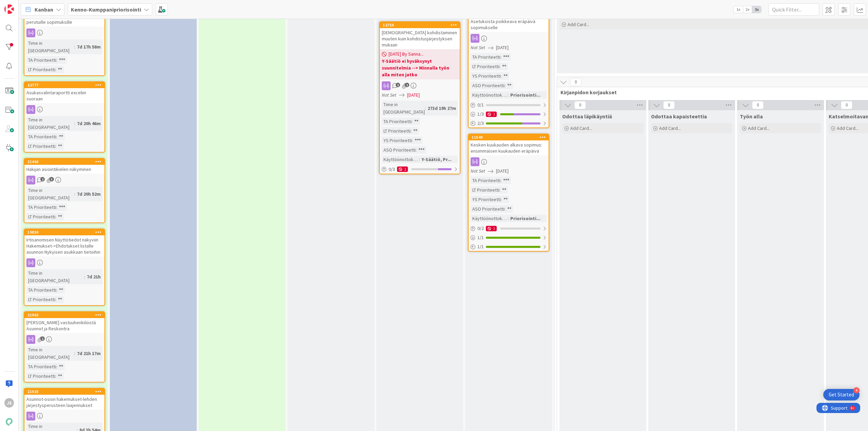 The width and height of the screenshot is (868, 431). I want to click on span: Odottaa kapaisteettia, so click(679, 117).